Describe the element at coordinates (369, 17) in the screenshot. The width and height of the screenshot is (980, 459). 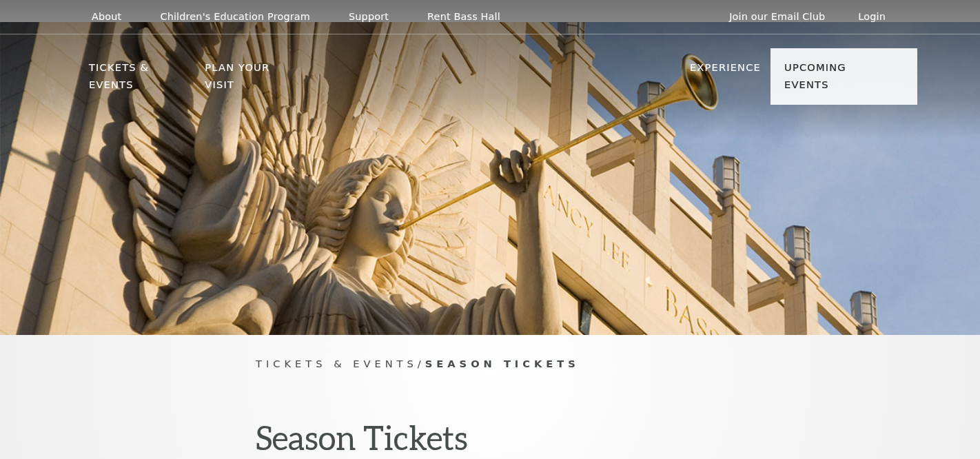
I see `p: Support` at that location.